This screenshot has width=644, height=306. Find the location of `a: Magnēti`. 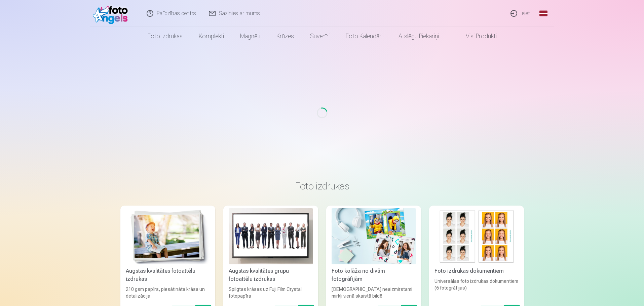

a: Magnēti is located at coordinates (250, 36).